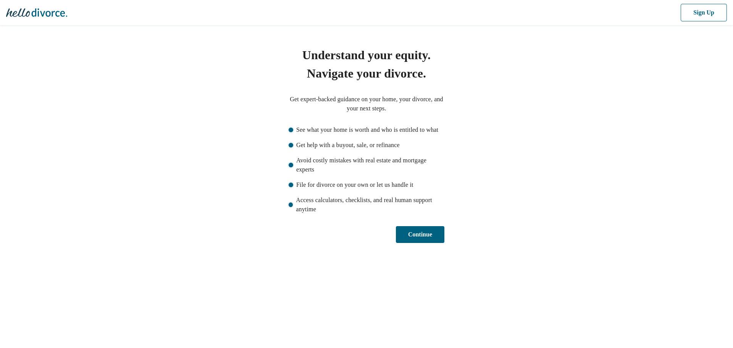 The width and height of the screenshot is (733, 348). What do you see at coordinates (367, 104) in the screenshot?
I see `p: Get expert-backed guidance on your home, your divorce, and your next steps.` at bounding box center [367, 104].